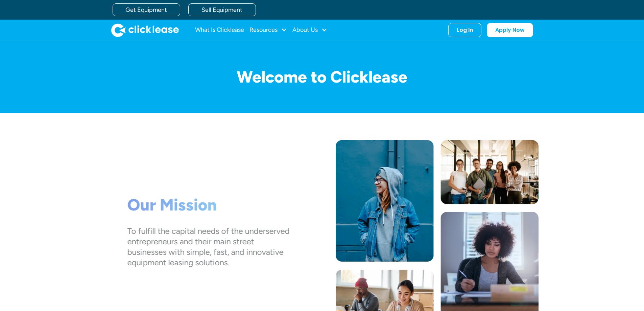  What do you see at coordinates (145, 30) in the screenshot?
I see `img: Clicklease logo` at bounding box center [145, 30].